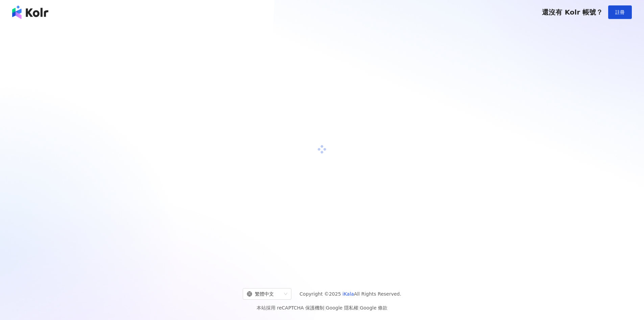  Describe the element at coordinates (374, 308) in the screenshot. I see `a: Google 條款` at that location.